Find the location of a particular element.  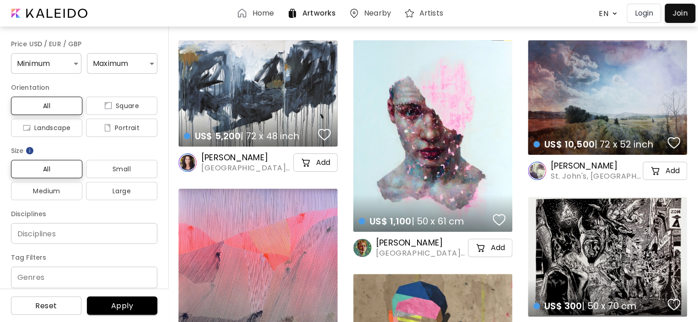

span: Square is located at coordinates (122, 106).